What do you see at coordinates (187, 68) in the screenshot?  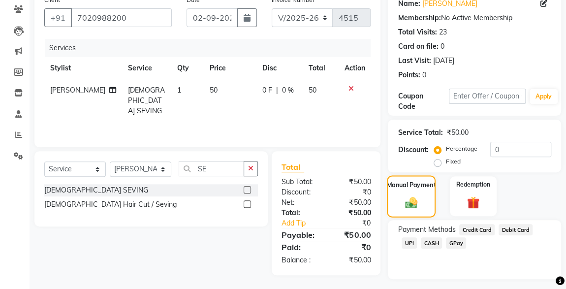 I see `th: Qty` at bounding box center [187, 68].